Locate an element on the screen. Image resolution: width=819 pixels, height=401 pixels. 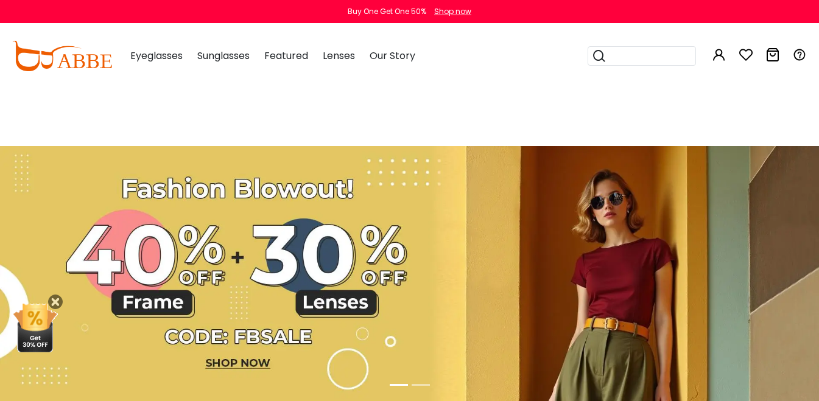
span: Our Story is located at coordinates (392, 55).